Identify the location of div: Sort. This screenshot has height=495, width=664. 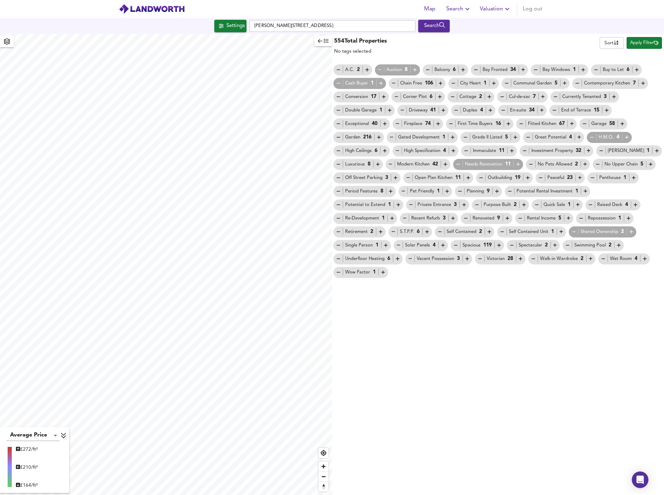
(612, 43).